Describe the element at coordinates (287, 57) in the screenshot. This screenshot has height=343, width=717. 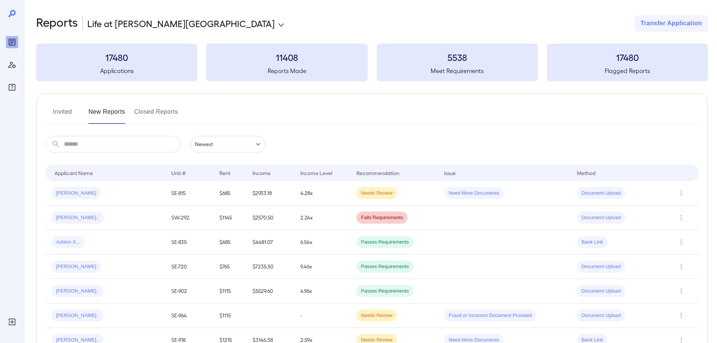
I see `h3: 11408` at that location.